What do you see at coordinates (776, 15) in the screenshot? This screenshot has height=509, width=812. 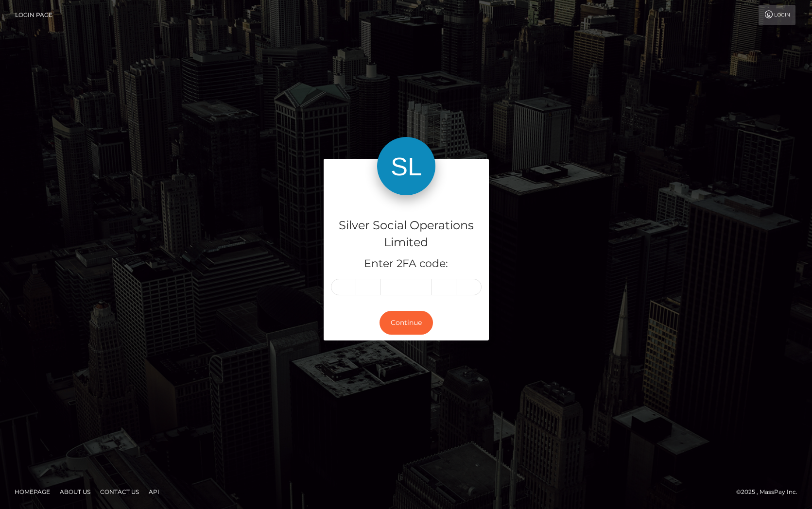 I see `a: Login` at bounding box center [776, 15].